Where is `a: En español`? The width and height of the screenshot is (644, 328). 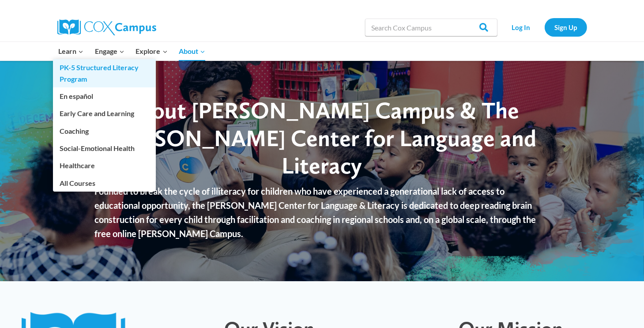
a: En español is located at coordinates (104, 96).